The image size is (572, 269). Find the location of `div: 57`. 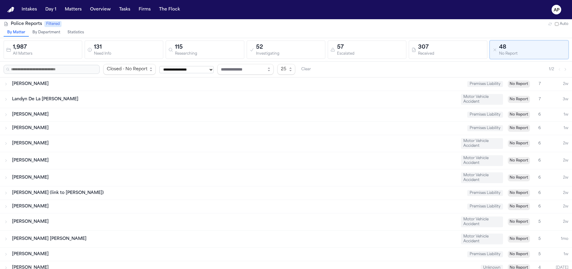

div: 57 is located at coordinates (371, 47).